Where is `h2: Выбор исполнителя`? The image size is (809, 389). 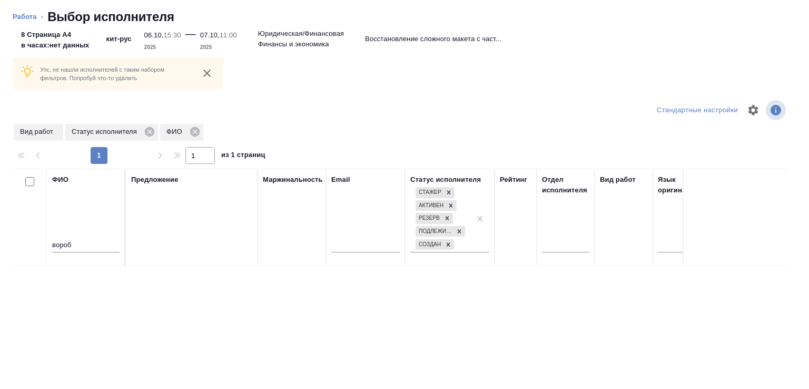
h2: Выбор исполнителя is located at coordinates (111, 17).